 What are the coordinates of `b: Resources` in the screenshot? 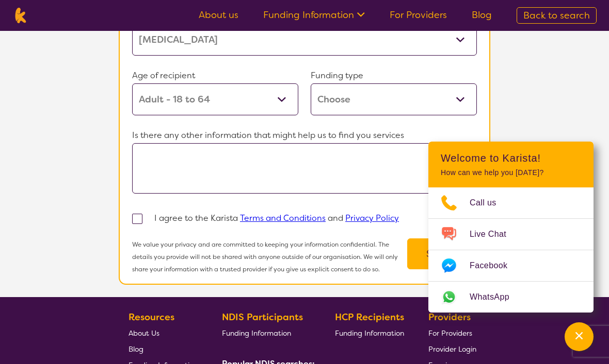 It's located at (151, 317).